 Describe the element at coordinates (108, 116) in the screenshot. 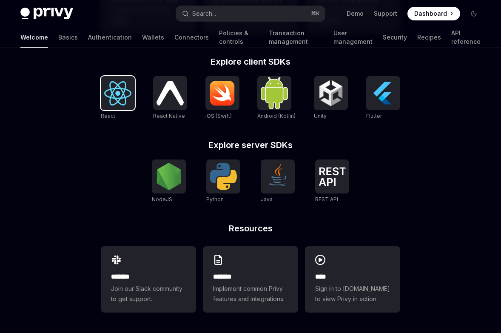

I see `span: React` at that location.